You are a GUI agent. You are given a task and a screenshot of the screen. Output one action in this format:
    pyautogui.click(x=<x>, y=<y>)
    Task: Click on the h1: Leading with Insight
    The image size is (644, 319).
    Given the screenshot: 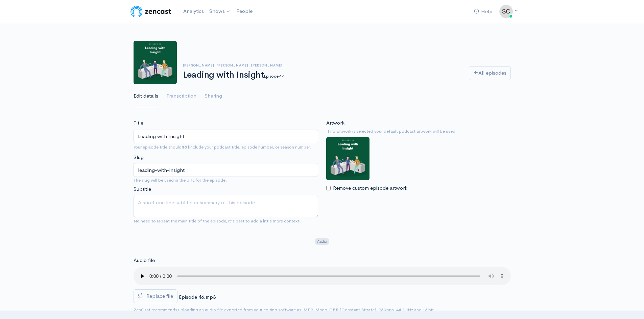 What is the action you would take?
    pyautogui.click(x=322, y=75)
    